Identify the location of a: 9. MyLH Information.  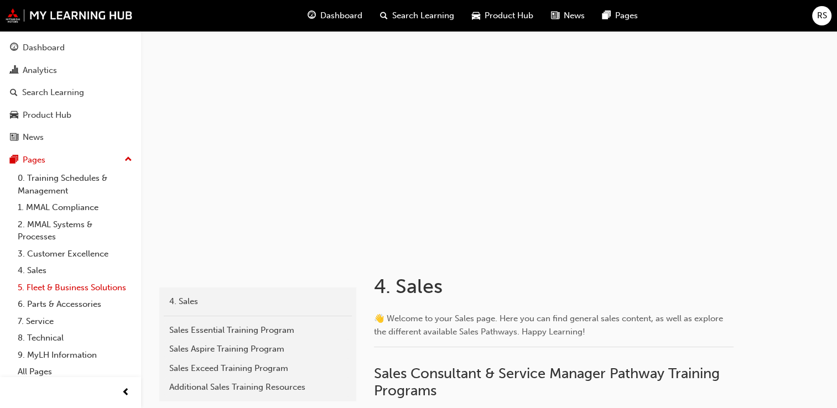
(75, 355).